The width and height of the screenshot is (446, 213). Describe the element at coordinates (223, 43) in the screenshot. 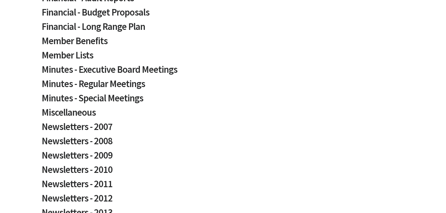

I see `a: Member Benefits` at that location.